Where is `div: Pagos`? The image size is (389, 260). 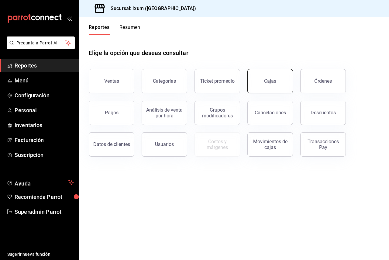
div: Pagos is located at coordinates (111, 112).